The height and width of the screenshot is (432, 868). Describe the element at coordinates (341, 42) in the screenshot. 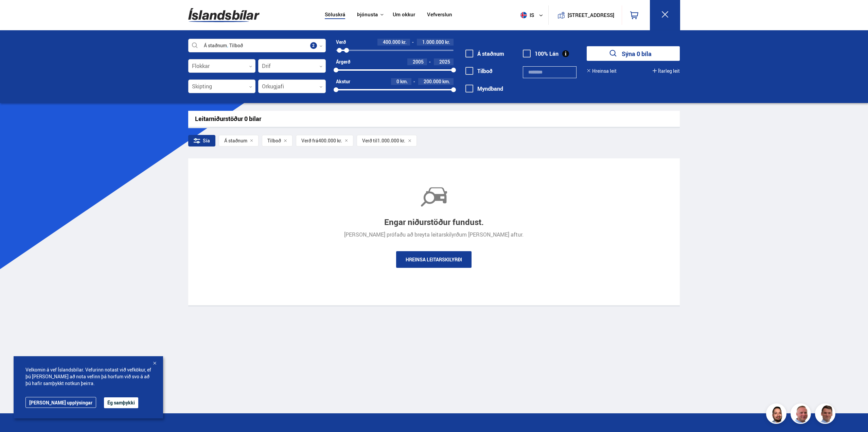

I see `div: Verð` at that location.